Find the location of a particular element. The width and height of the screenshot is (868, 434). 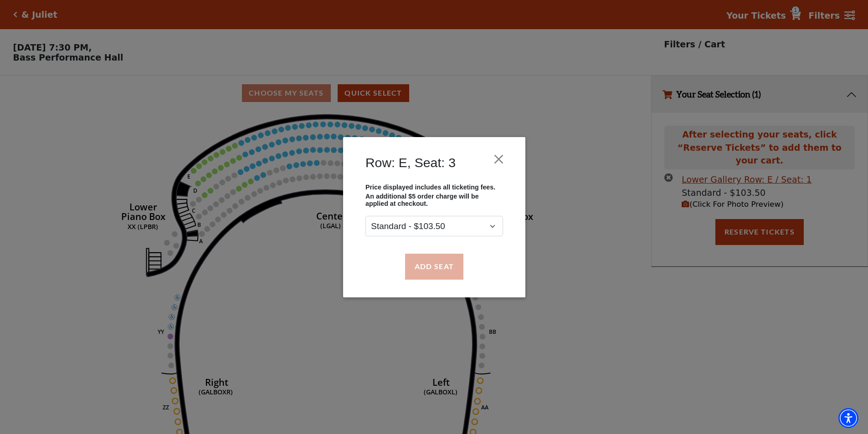

button: Add Seat is located at coordinates (434, 267).